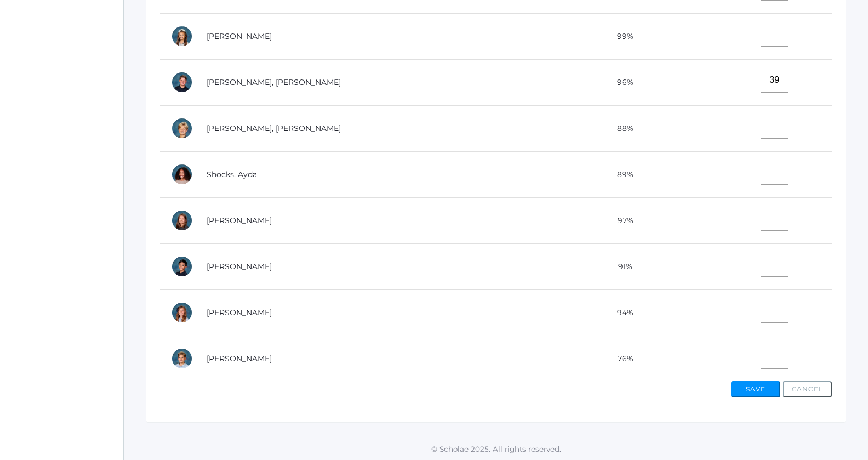 Image resolution: width=868 pixels, height=460 pixels. I want to click on div: Matteo Soratorio, so click(182, 266).